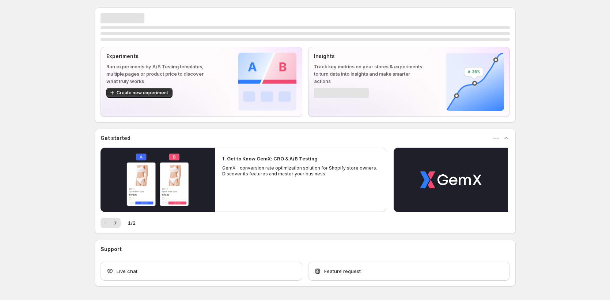  I want to click on span: Live chat, so click(127, 271).